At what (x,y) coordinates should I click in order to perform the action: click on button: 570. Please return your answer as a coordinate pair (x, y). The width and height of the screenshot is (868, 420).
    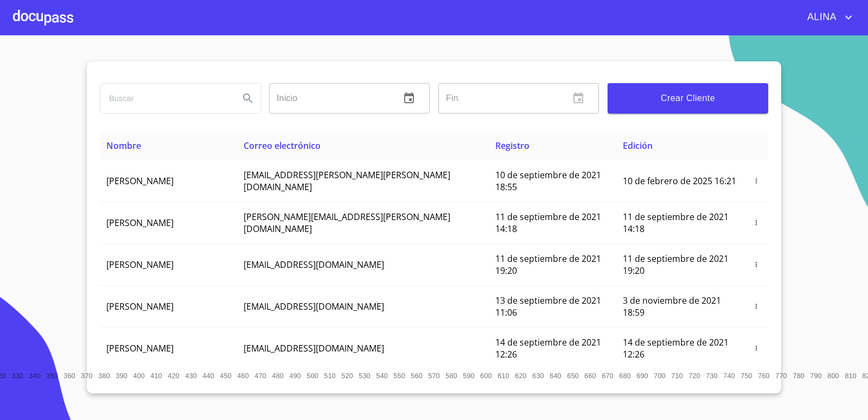
    Looking at the image, I should click on (434, 376).